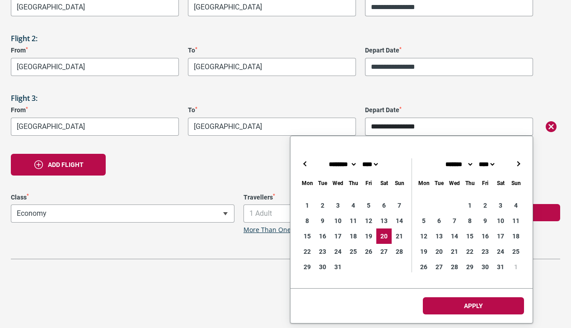  Describe the element at coordinates (58, 164) in the screenshot. I see `button: Add flight` at that location.